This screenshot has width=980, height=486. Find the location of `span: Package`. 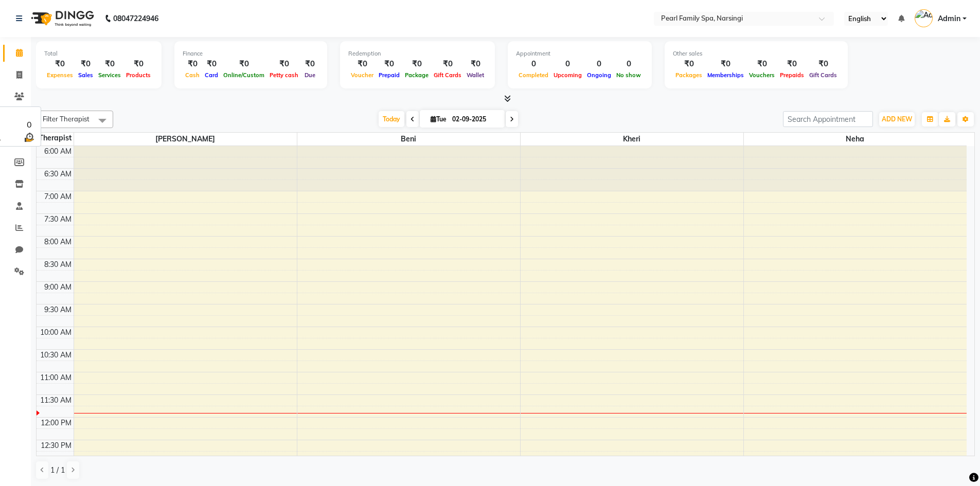

span: Package is located at coordinates (417, 75).